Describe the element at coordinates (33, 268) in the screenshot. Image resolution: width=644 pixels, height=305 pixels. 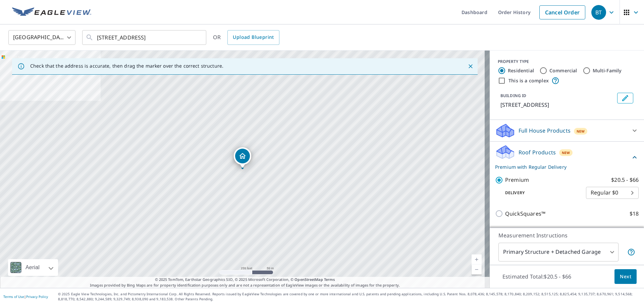
I see `div: Aerial` at that location.